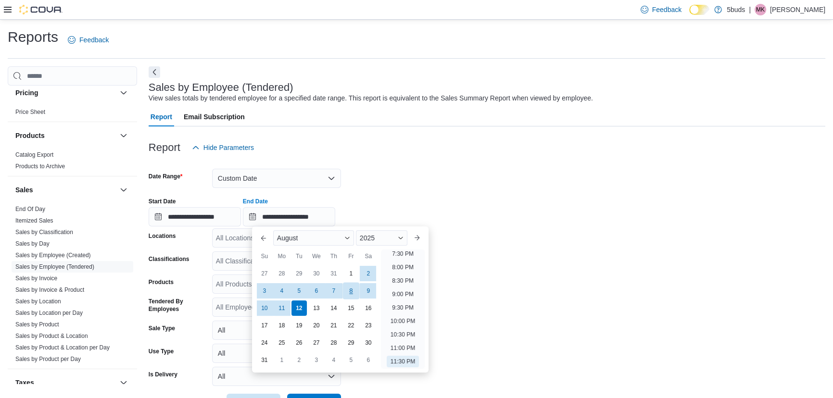 The height and width of the screenshot is (398, 833). I want to click on div: day-2, so click(299, 360).